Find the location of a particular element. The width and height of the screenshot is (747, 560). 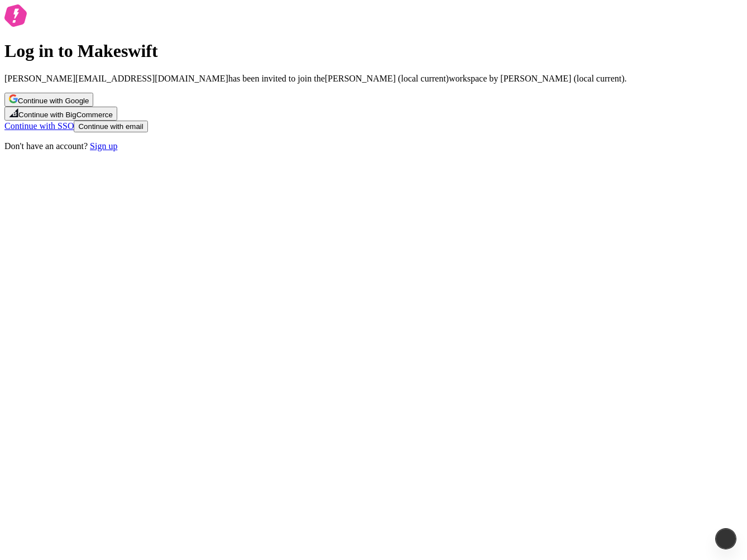

p: Don't have an account? is located at coordinates (373, 146).